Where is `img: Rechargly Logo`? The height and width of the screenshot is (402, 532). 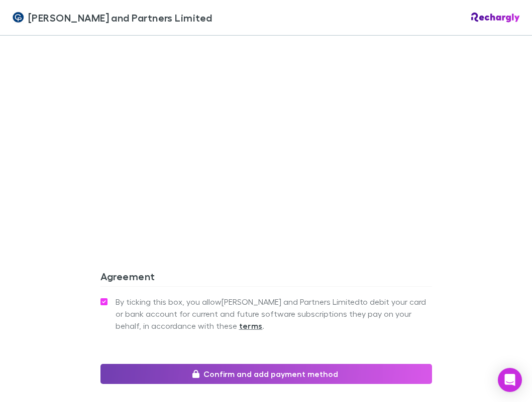 img: Rechargly Logo is located at coordinates (495, 17).